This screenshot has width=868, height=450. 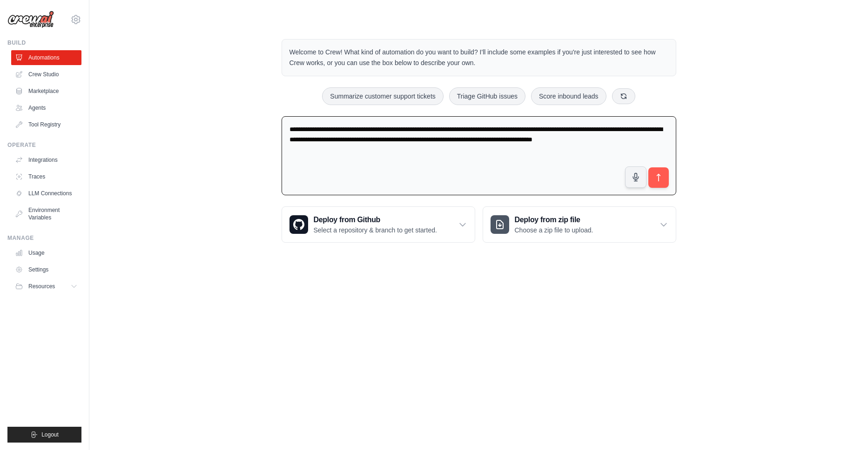 I want to click on button: Score inbound leads, so click(x=569, y=96).